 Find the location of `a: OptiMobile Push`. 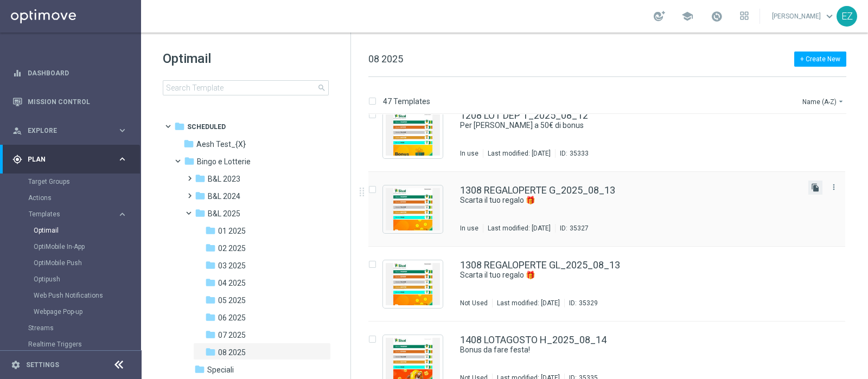

a: OptiMobile Push is located at coordinates (73, 262).